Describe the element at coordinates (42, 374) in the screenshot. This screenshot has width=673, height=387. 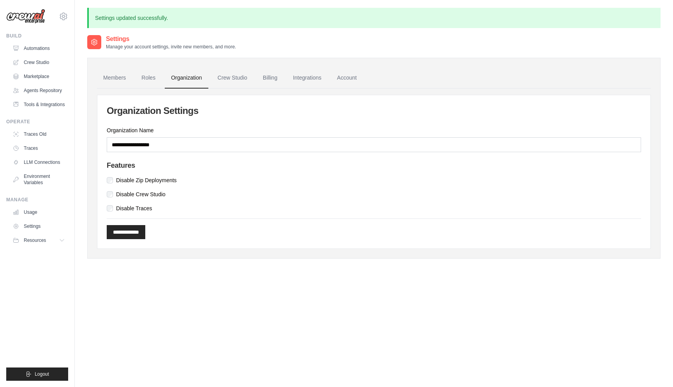
I see `span: Logout` at that location.